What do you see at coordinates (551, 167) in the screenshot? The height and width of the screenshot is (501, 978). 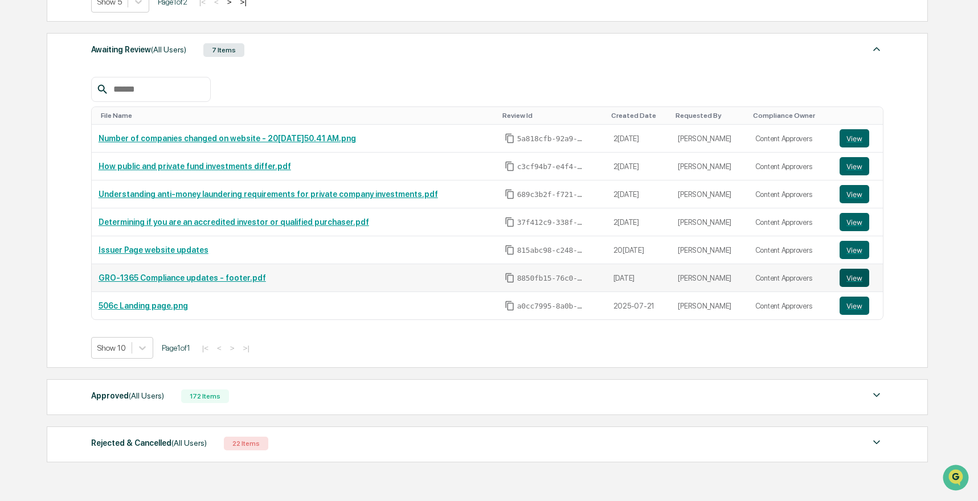 I see `span: c3cf94b7-e4f4-4a11-bdb7-54460614abdc` at bounding box center [551, 167].